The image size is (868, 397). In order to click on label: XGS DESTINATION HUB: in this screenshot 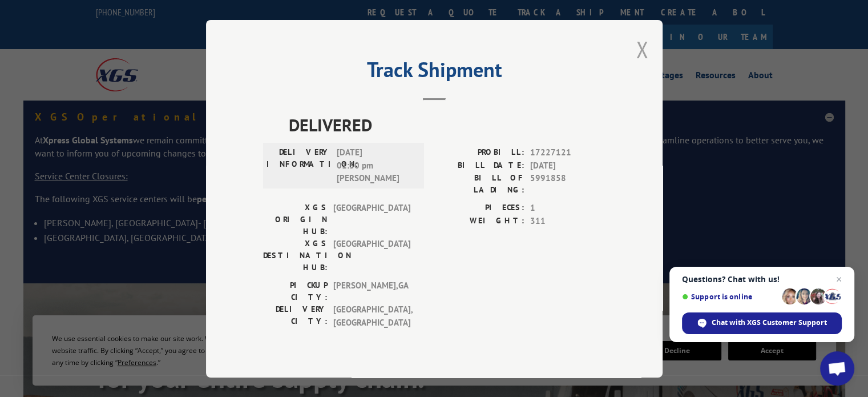, I will do `click(295, 255)`.